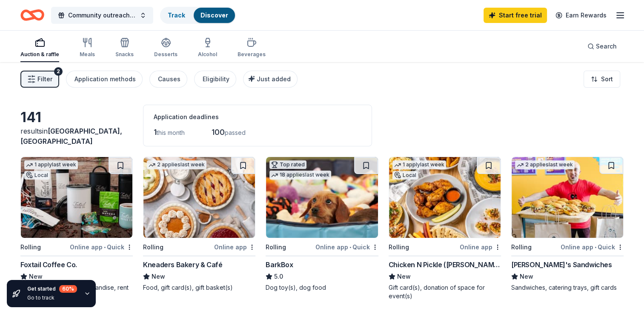  I want to click on div: Beverages, so click(252, 54).